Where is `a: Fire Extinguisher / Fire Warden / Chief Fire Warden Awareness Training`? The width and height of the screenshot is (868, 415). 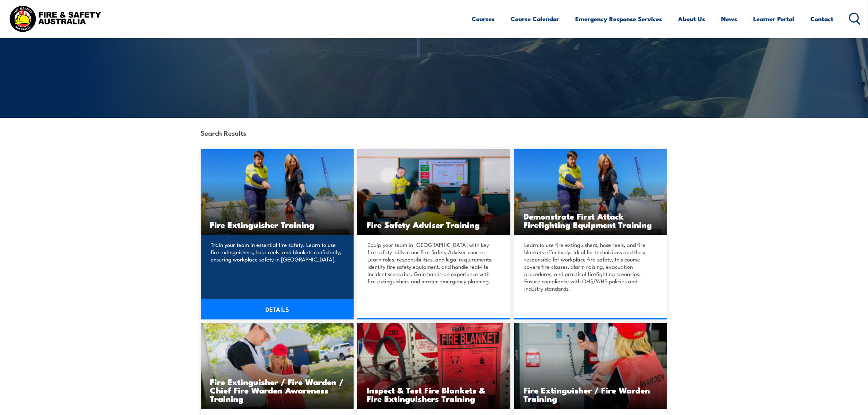
a: Fire Extinguisher / Fire Warden / Chief Fire Warden Awareness Training is located at coordinates (277, 366).